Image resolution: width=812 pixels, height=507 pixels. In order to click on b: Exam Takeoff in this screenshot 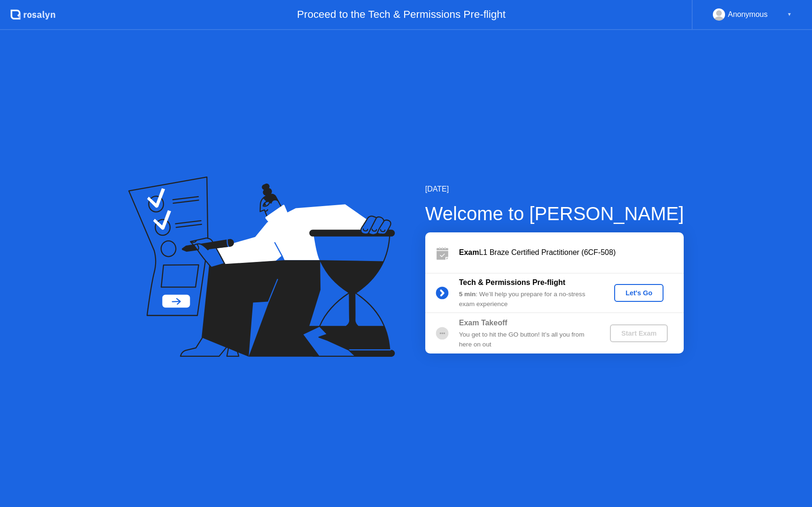, I will do `click(483, 322)`.